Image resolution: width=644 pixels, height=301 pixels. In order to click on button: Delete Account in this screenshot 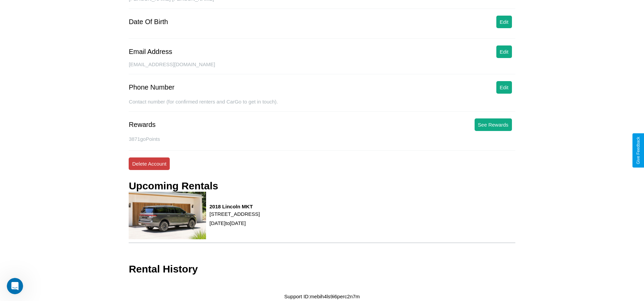, I will do `click(149, 164)`.